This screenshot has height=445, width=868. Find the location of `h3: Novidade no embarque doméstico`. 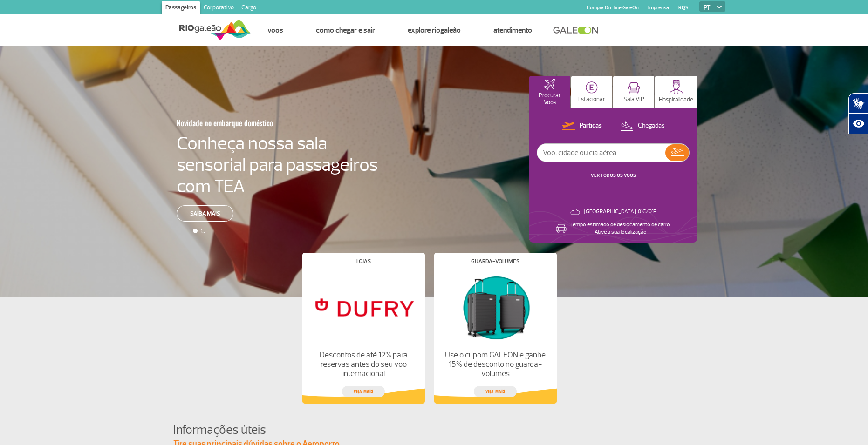

h3: Novidade no embarque doméstico is located at coordinates (254, 123).